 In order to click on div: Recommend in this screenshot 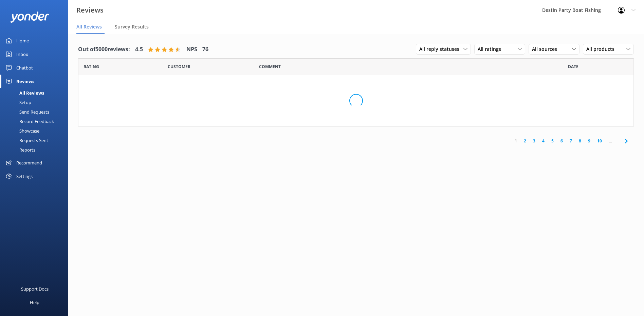, I will do `click(29, 163)`.